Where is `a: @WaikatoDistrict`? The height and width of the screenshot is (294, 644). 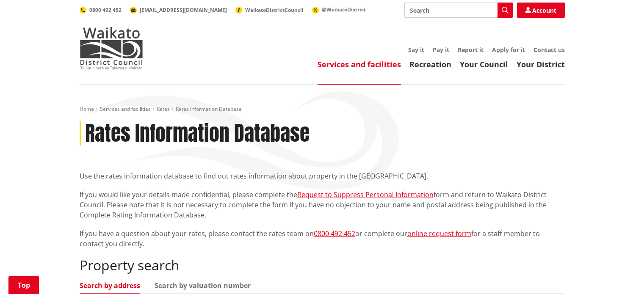
a: @WaikatoDistrict is located at coordinates (339, 9).